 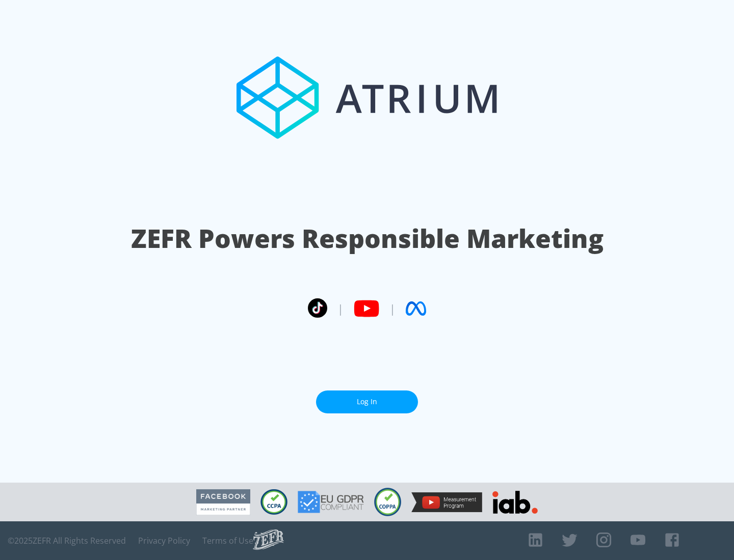 What do you see at coordinates (67, 541) in the screenshot?
I see `span: © 2025 ZEFR All Rights Reserved` at bounding box center [67, 541].